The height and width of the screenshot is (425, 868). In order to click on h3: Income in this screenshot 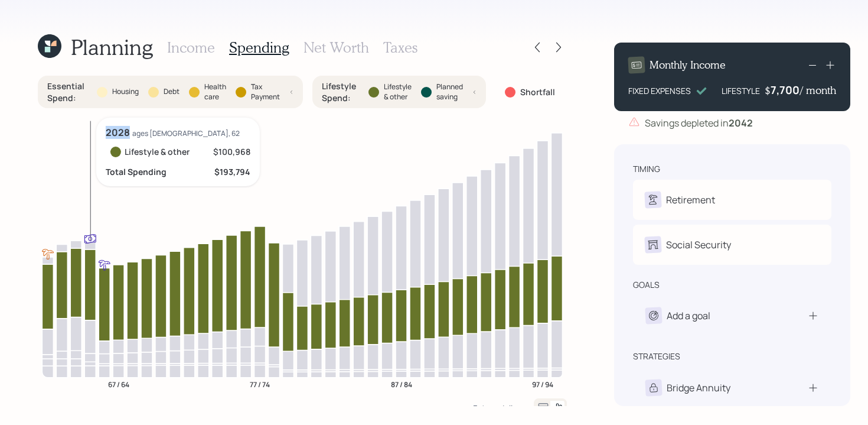, I will do `click(191, 47)`.